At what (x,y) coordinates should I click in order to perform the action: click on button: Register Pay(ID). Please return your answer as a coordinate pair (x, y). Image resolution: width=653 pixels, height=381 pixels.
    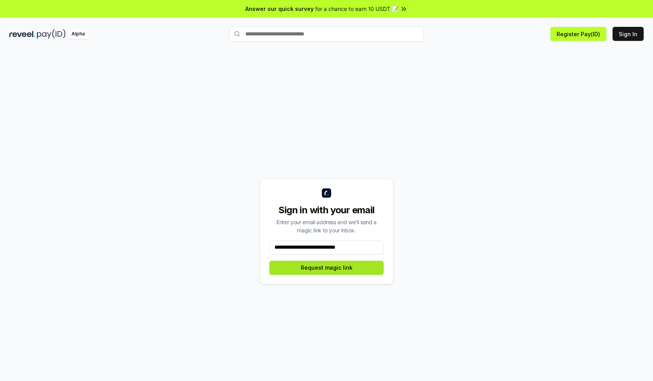
    Looking at the image, I should click on (579, 34).